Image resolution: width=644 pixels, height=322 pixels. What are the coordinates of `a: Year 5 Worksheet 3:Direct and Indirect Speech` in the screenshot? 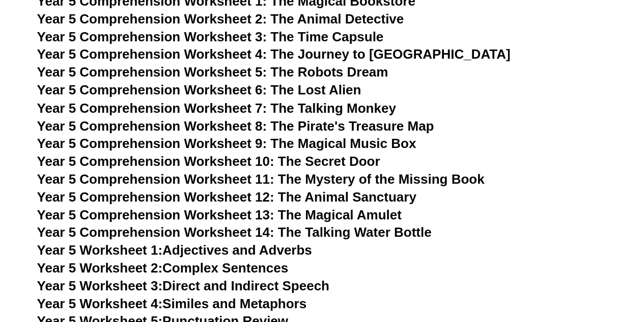 It's located at (184, 285).